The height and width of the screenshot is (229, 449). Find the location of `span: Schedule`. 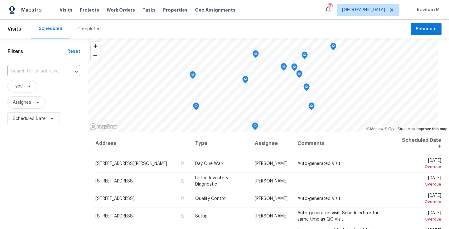

span: Schedule is located at coordinates (426, 29).